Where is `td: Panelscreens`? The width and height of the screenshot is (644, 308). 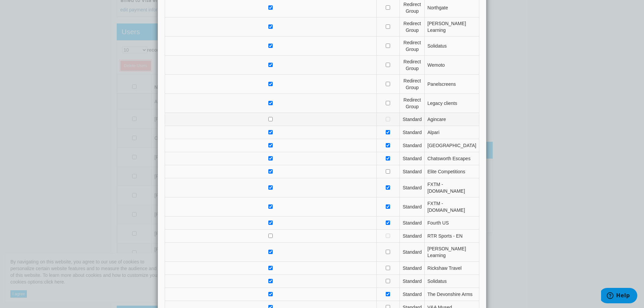 td: Panelscreens is located at coordinates (452, 84).